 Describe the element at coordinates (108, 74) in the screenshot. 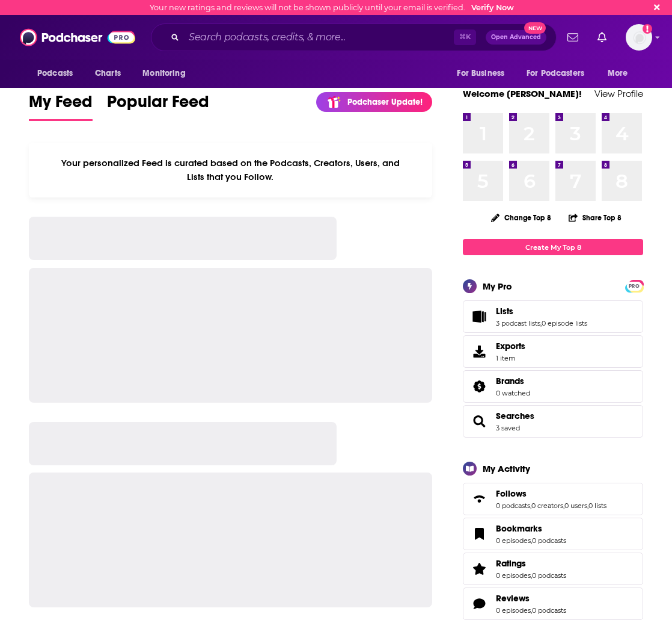

I see `span: Charts` at that location.